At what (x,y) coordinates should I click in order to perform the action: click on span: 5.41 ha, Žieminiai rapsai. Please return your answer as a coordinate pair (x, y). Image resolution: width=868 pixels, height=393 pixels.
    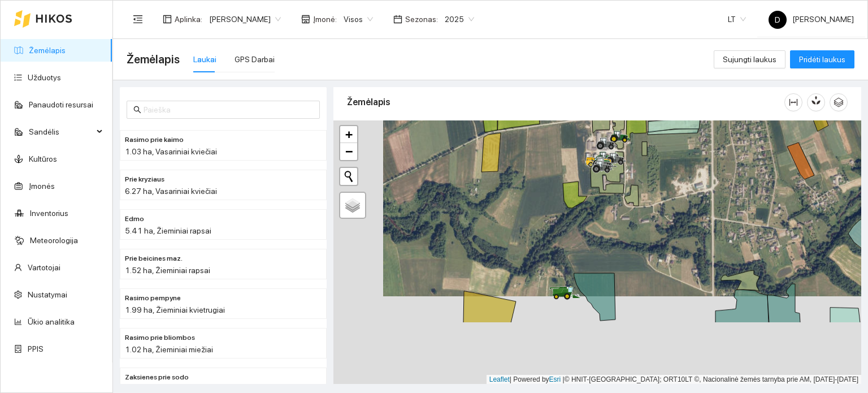
    Looking at the image, I should click on (168, 231).